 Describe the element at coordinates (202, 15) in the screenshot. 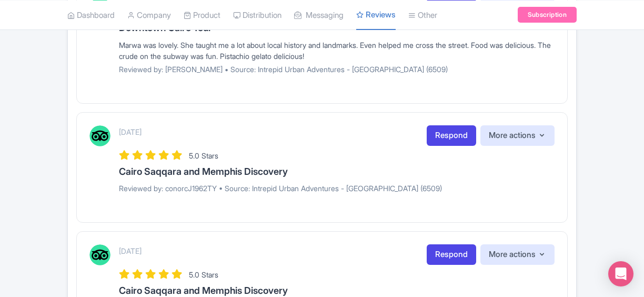

I see `a: Product` at that location.